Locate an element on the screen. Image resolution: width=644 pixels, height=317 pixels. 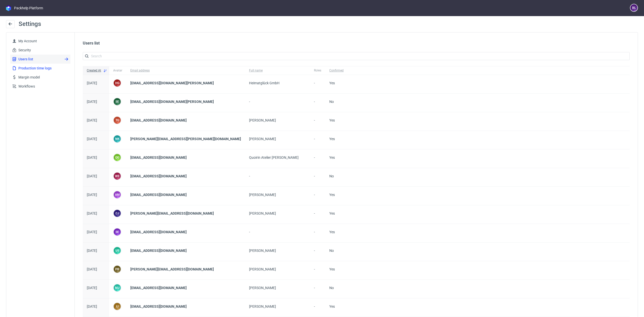
span: Confirmed is located at coordinates (336, 71).